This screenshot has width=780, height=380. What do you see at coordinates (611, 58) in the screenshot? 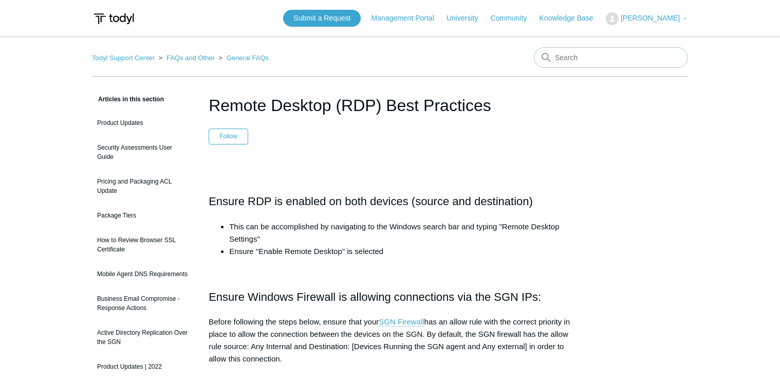
I see `input: Search` at bounding box center [611, 58].